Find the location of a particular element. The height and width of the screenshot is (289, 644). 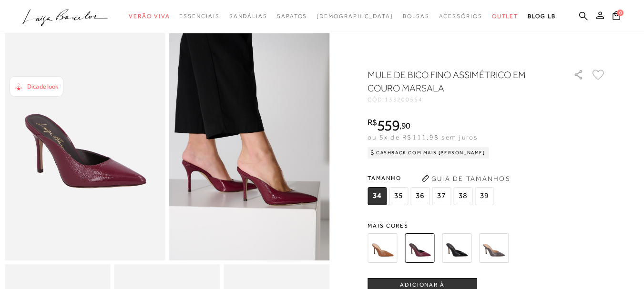

span: 37 is located at coordinates (442, 196).